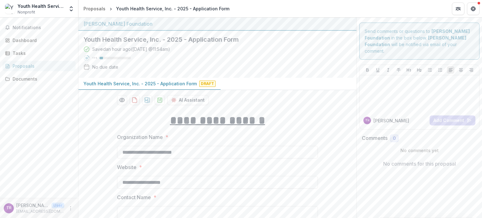 The width and height of the screenshot is (482, 218). I want to click on span: 0, so click(394, 138).